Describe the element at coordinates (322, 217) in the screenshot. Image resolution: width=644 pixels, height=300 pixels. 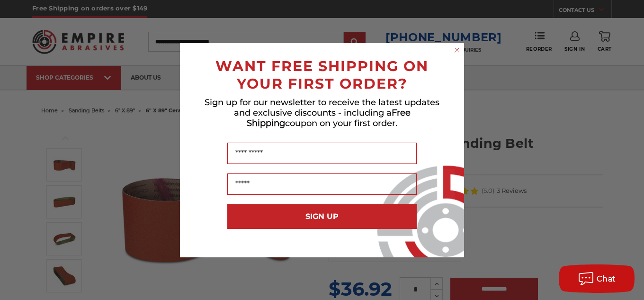
I see `button: SIGN UP` at that location.